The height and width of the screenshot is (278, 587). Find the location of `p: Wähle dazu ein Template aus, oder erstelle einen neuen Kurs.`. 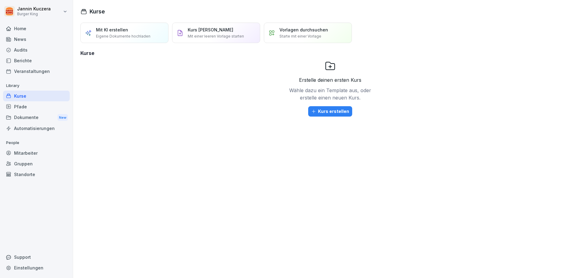

p: Wähle dazu ein Template aus, oder erstelle einen neuen Kurs. is located at coordinates (330, 94).